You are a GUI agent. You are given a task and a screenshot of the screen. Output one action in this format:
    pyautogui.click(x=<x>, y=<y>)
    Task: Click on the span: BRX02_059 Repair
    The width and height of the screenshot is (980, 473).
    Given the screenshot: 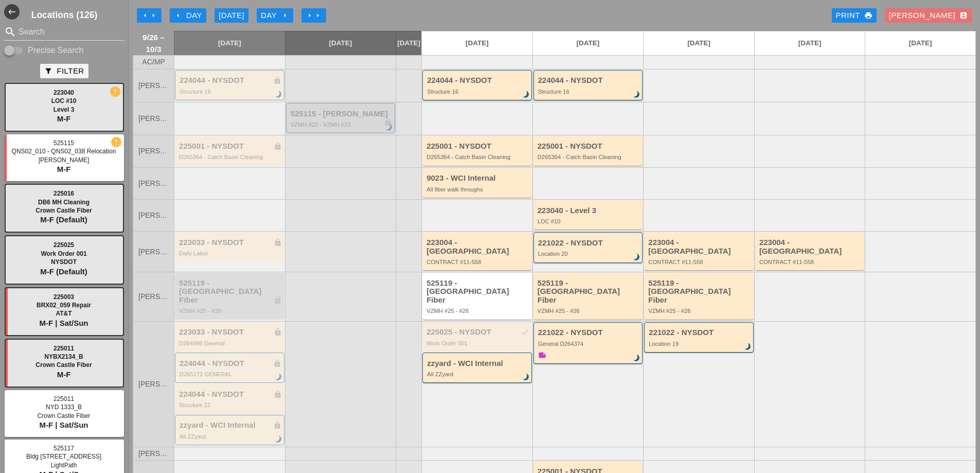 What is the action you would take?
    pyautogui.click(x=64, y=305)
    